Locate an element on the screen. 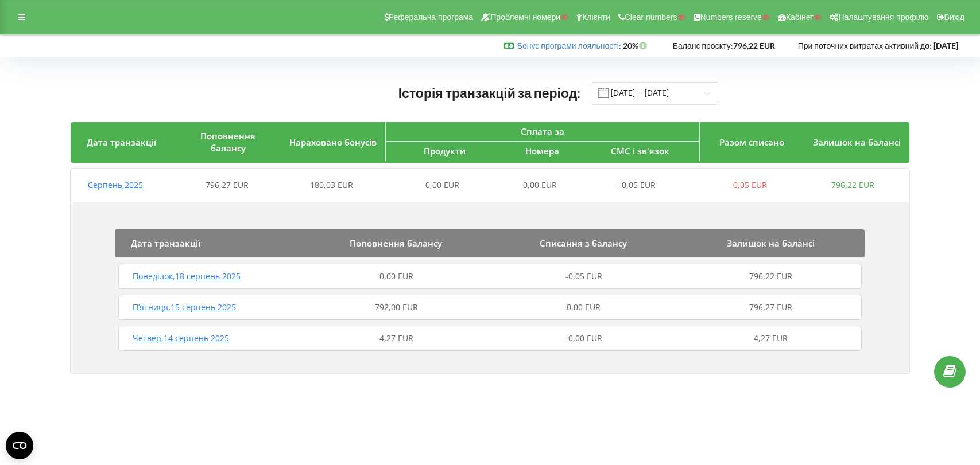 Image resolution: width=980 pixels, height=465 pixels. span: Баланс проєкту: is located at coordinates (703, 45).